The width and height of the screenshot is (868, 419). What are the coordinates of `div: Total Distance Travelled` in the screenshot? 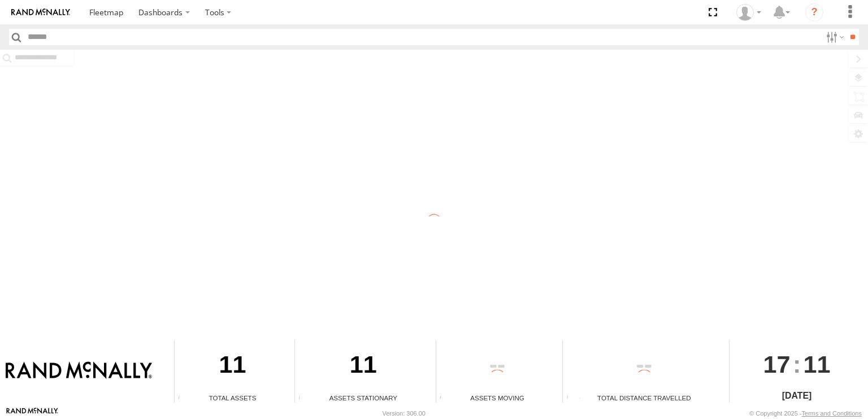 It's located at (644, 398).